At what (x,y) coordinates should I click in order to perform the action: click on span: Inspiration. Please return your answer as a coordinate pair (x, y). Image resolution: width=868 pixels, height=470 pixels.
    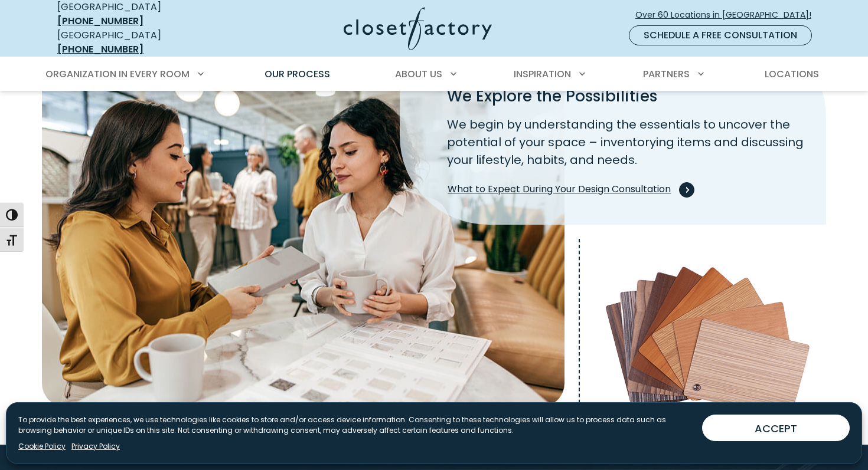
    Looking at the image, I should click on (542, 74).